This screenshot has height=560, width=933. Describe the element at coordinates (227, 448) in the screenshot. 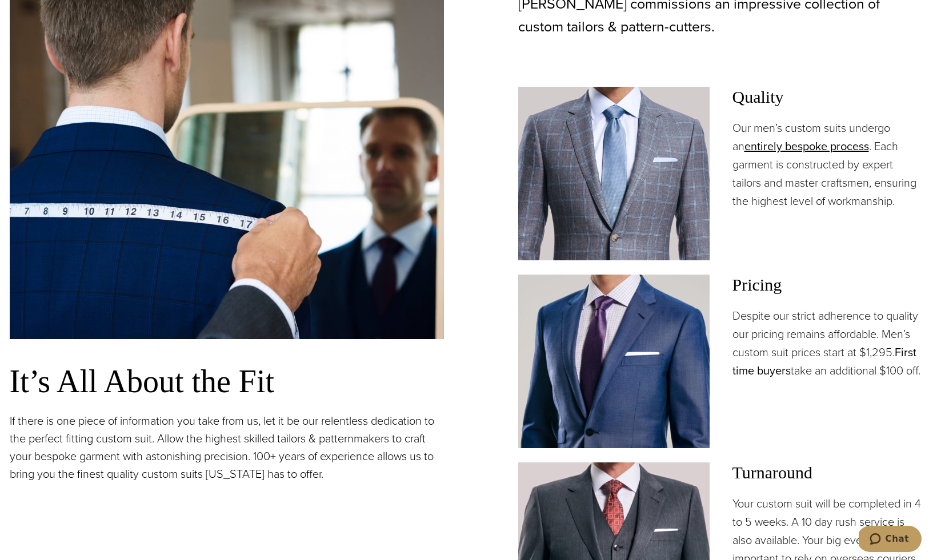

I see `p: If there is one piece of information you take from us, let it be our relentless dedication to the...` at that location.